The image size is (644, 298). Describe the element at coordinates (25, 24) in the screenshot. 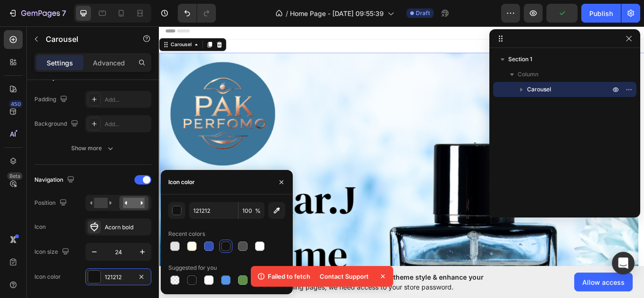

I see `div: Carousel` at that location.